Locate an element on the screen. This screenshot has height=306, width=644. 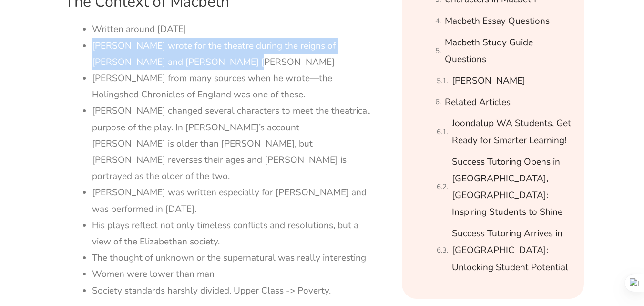
li: Women were lower than man is located at coordinates (233, 274).